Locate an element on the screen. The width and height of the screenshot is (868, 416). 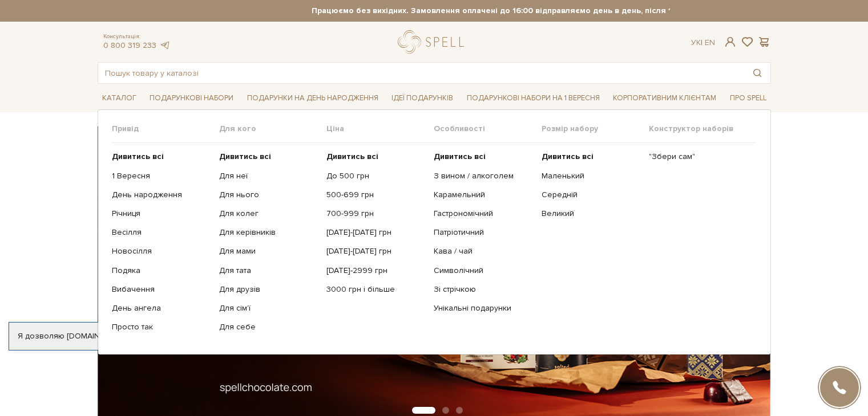
span: Розмір набору is located at coordinates (596, 128).